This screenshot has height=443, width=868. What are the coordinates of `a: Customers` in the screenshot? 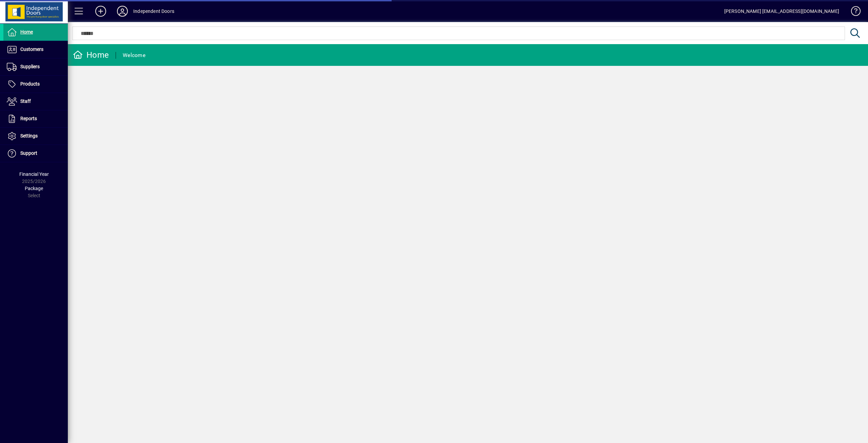 It's located at (36, 50).